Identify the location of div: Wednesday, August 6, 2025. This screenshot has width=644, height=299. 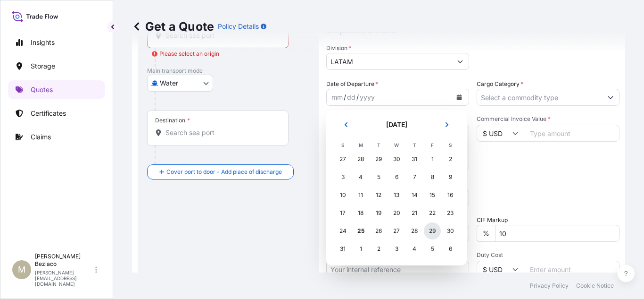
(396, 177).